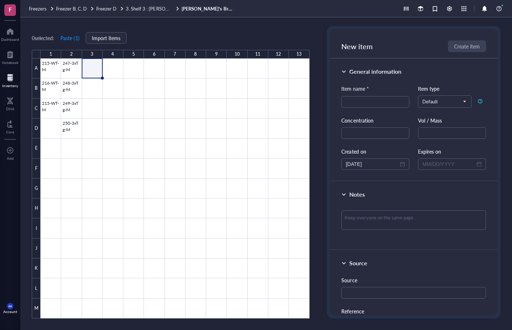 This screenshot has height=330, width=512. What do you see at coordinates (36, 228) in the screenshot?
I see `div: I` at bounding box center [36, 228].